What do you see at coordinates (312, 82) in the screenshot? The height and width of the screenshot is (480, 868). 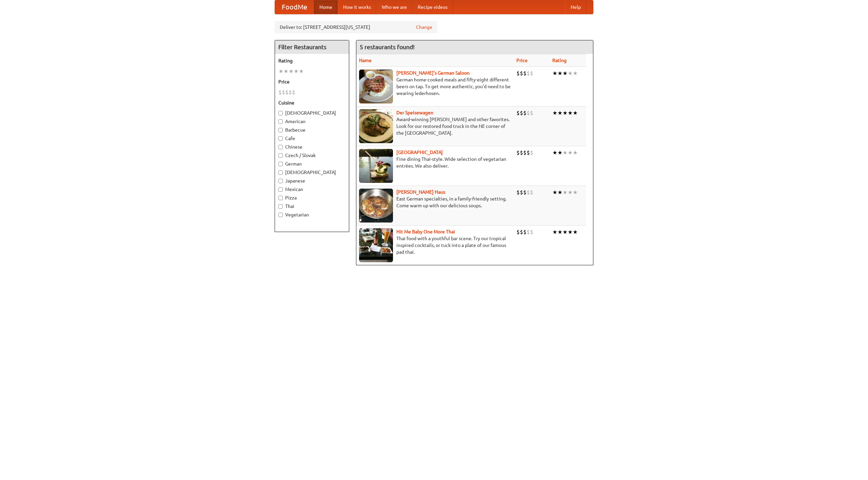 I see `h5: Price` at bounding box center [312, 82].